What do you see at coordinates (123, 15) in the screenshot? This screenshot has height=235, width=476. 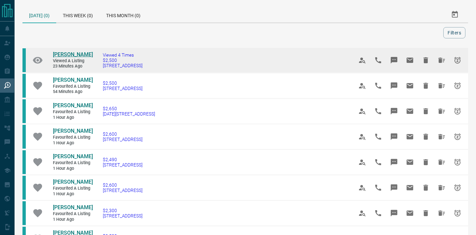 I see `div: This Month (0)` at bounding box center [123, 15].